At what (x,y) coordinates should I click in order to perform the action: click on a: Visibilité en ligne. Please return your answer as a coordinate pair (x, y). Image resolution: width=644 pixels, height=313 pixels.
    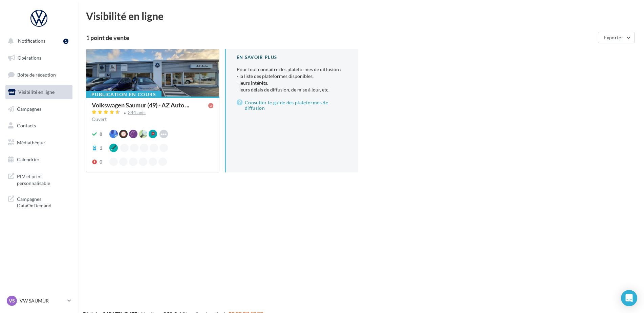
    Looking at the image, I should click on (39, 92).